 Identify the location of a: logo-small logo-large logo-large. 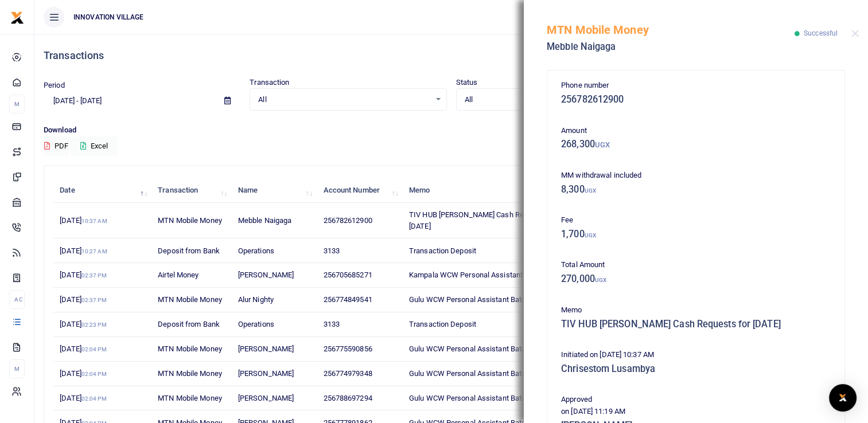
(17, 17).